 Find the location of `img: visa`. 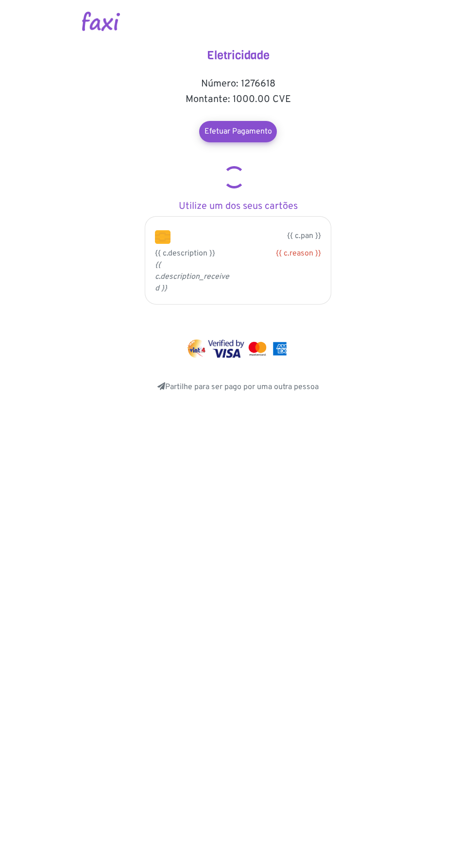

img: visa is located at coordinates (226, 349).